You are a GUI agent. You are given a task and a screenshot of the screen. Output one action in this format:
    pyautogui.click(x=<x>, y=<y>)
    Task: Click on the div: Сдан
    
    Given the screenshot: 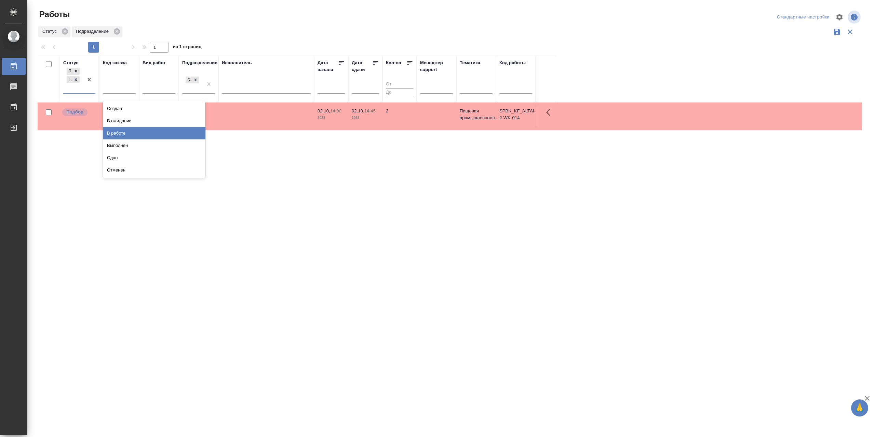 What is the action you would take?
    pyautogui.click(x=154, y=158)
    